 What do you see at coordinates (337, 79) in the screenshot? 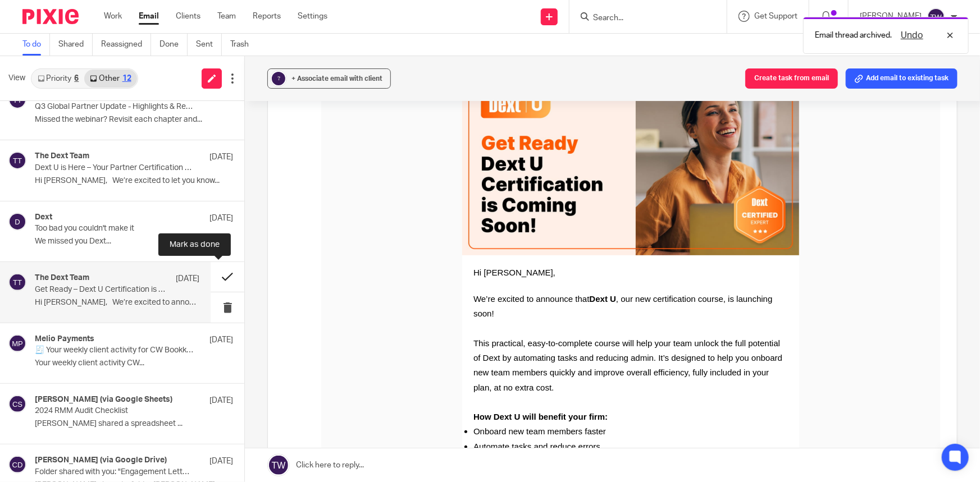
I see `span: + Associate email with client` at bounding box center [337, 79].